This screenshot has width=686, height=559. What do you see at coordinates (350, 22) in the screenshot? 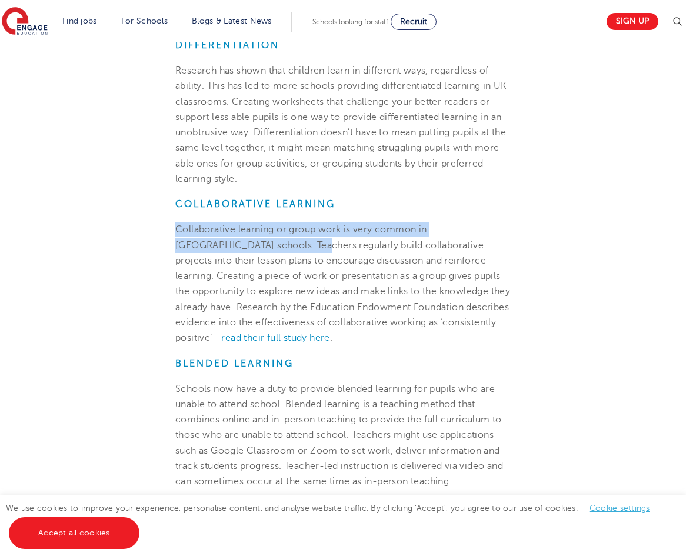
I see `span: Schools looking for staff` at bounding box center [350, 22].